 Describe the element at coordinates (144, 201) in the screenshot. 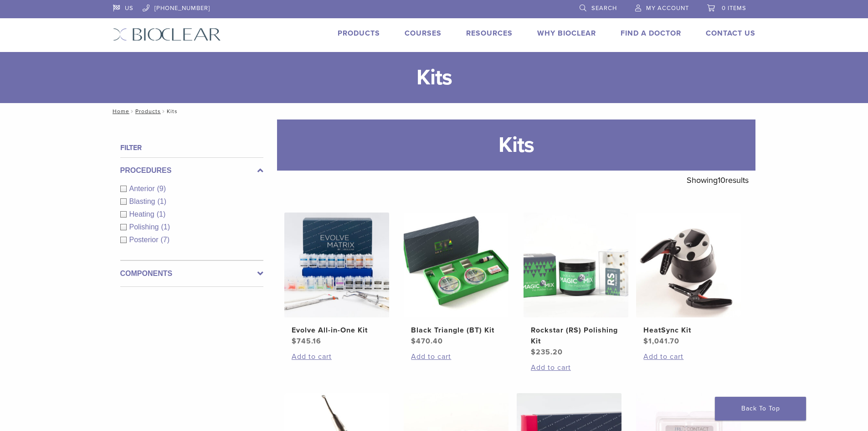

I see `span: Blasting` at that location.